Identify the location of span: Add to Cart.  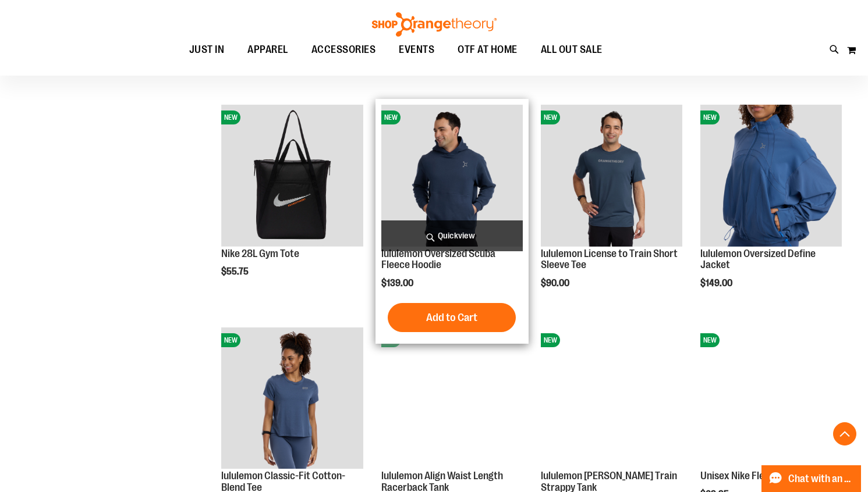
(452, 318).